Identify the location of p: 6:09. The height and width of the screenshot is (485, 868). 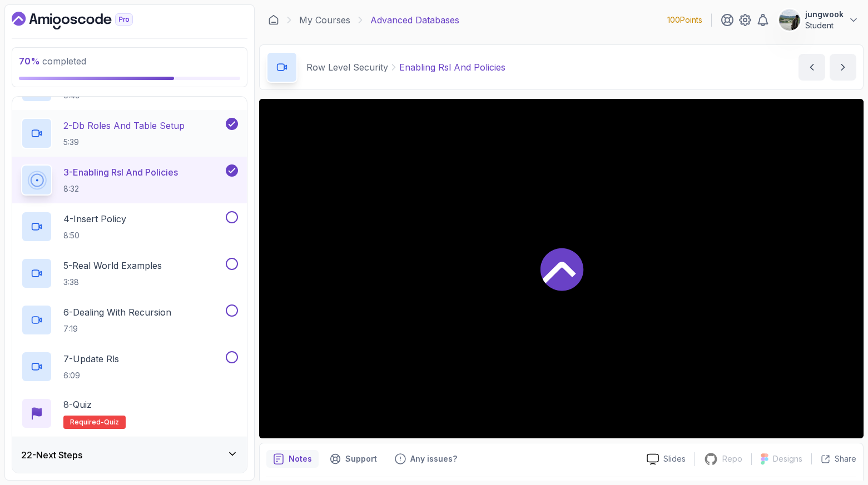
(91, 375).